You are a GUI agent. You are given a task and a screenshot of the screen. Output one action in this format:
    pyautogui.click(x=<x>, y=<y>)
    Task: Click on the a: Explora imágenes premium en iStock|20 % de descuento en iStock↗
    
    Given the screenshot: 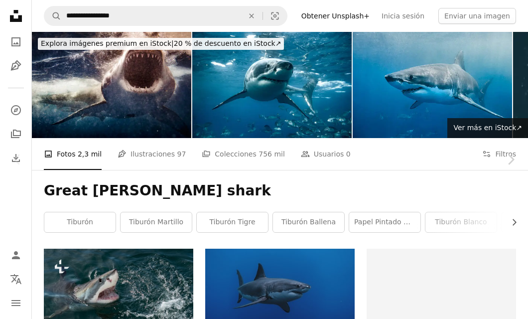 What is the action you would take?
    pyautogui.click(x=161, y=44)
    